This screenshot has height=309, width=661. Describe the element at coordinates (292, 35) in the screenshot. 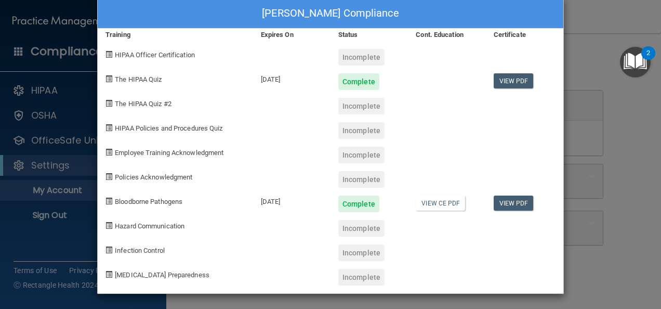

I see `div: Expires On` at that location.